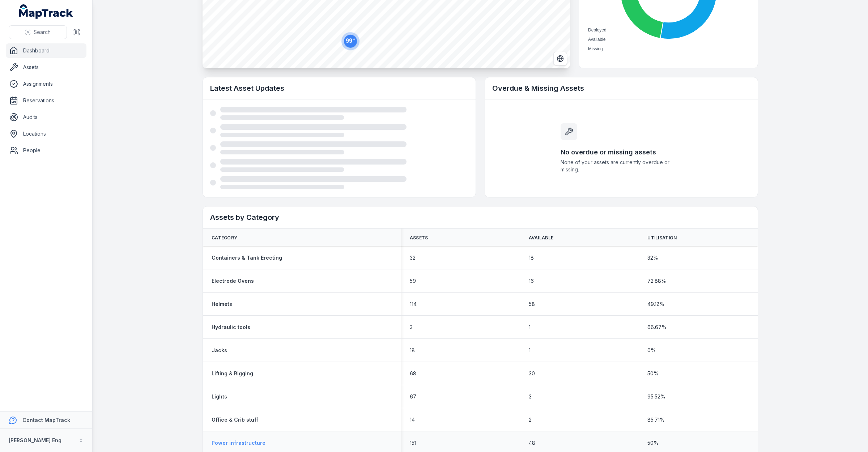  Describe the element at coordinates (530, 420) in the screenshot. I see `span: 2` at that location.